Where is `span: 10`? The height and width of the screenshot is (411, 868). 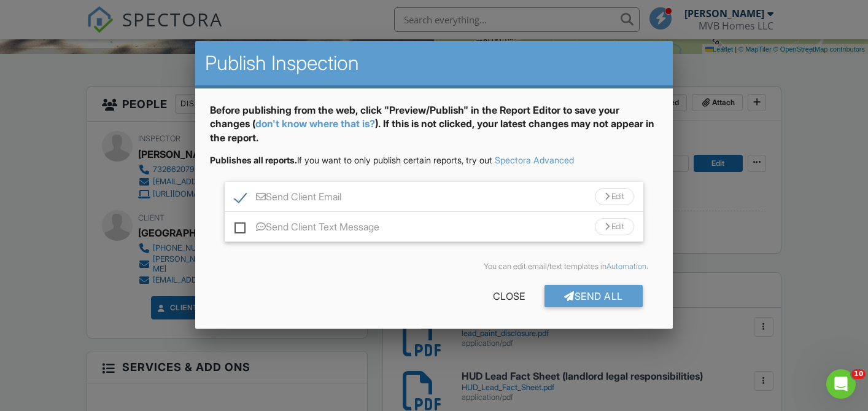
span: 10 is located at coordinates (858, 373).